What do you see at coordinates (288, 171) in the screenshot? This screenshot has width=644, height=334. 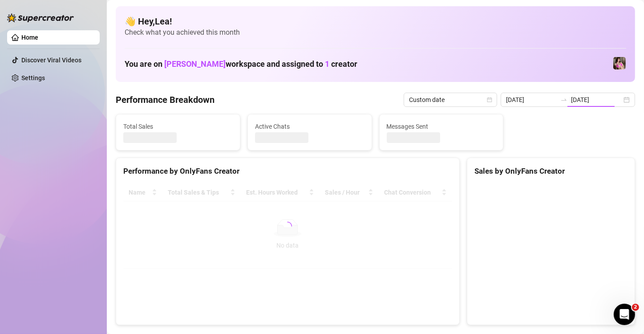 I see `div: Performance by OnlyFans Creator` at bounding box center [288, 171].